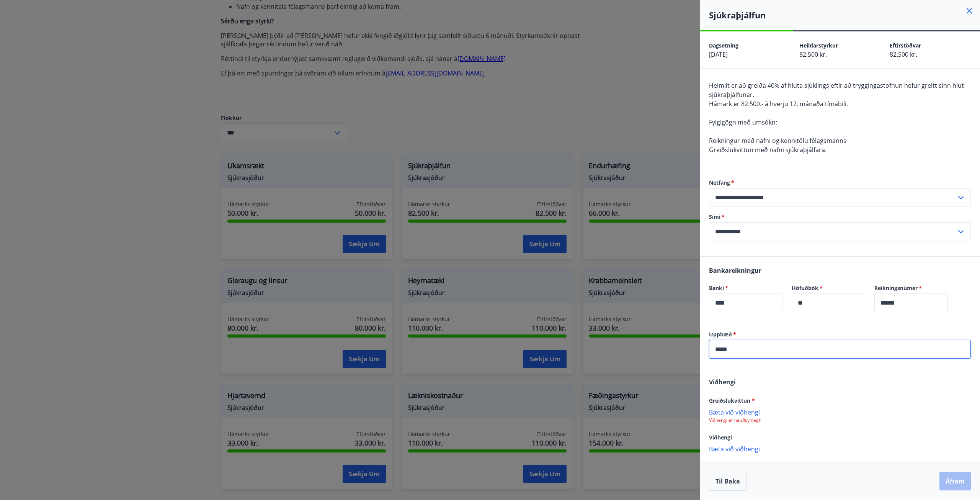 This screenshot has width=980, height=500. What do you see at coordinates (840, 217) in the screenshot?
I see `label: Sími` at bounding box center [840, 217].